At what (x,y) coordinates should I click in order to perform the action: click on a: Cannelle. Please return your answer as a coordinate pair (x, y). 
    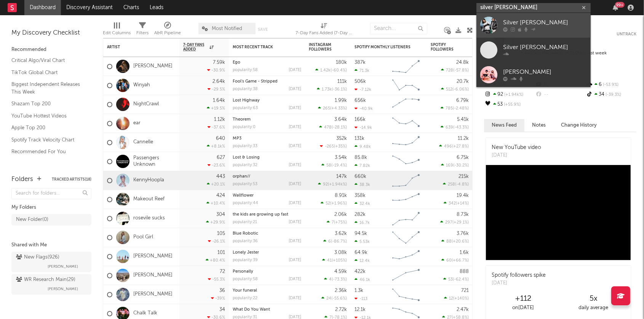
    Looking at the image, I should click on (143, 142).